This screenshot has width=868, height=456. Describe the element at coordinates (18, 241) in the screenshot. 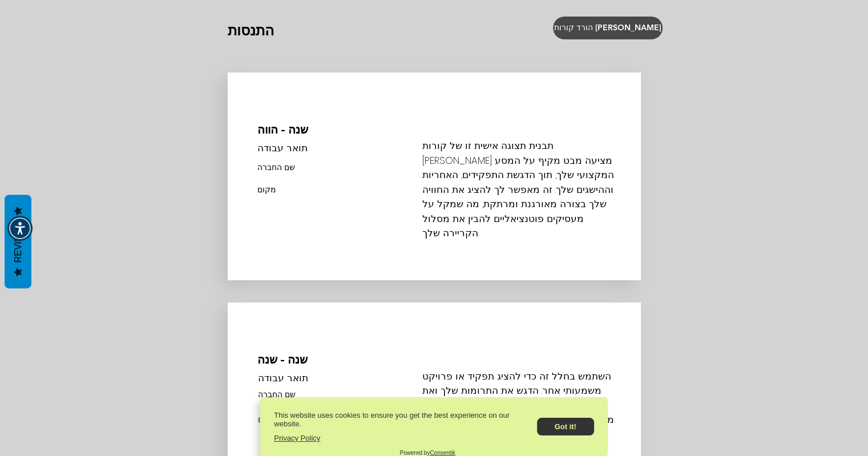

I see `button: Reviews` at that location.